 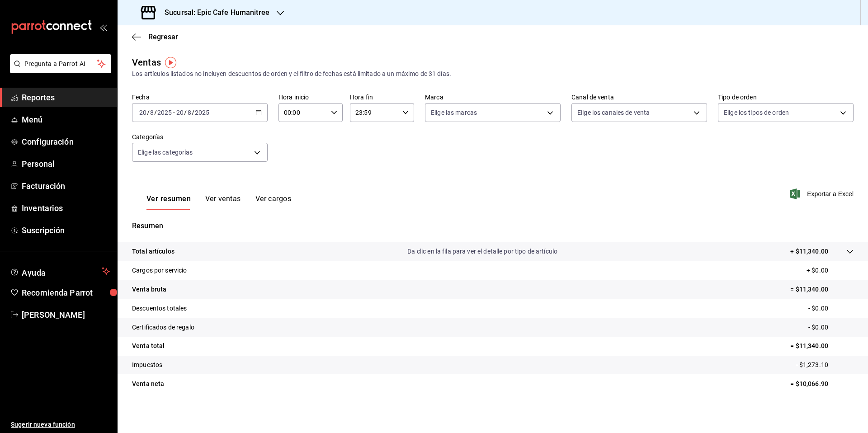 What do you see at coordinates (66, 292) in the screenshot?
I see `span: Recomienda Parrot` at bounding box center [66, 292].